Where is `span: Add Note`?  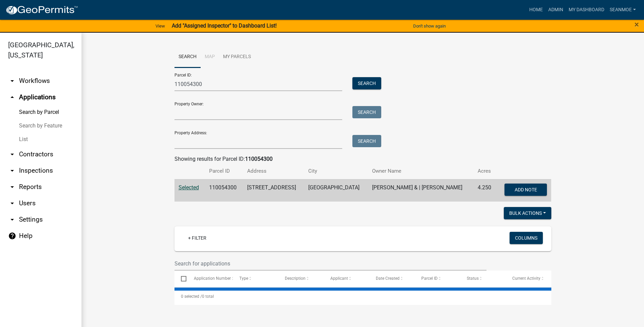
span: Add Note is located at coordinates (526, 189).